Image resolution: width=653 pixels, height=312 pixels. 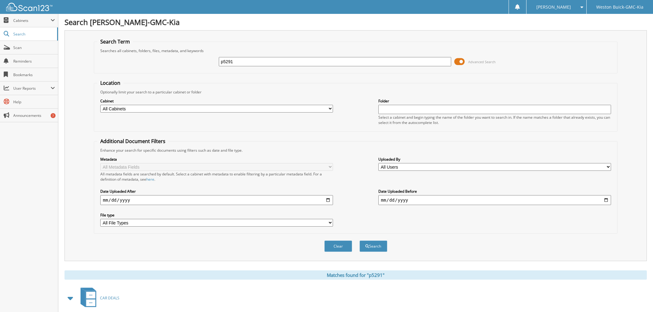 I want to click on label: Cabinet, so click(x=216, y=101).